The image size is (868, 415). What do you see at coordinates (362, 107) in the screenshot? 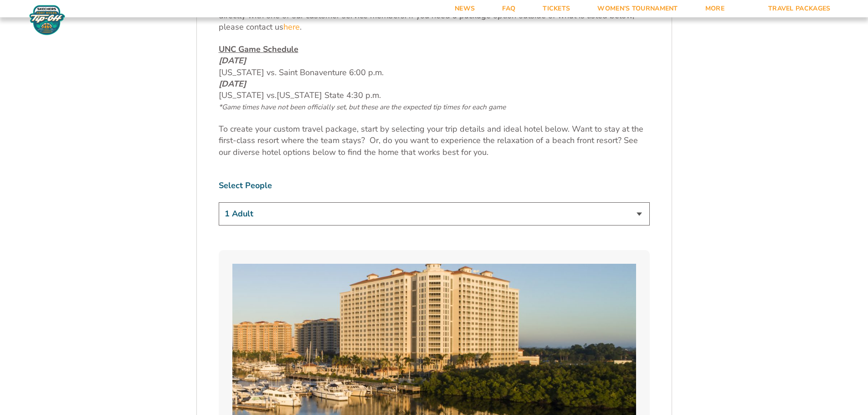
I see `span: *Game times have not been officially set, but these are the expected tip times for each game` at bounding box center [362, 107].